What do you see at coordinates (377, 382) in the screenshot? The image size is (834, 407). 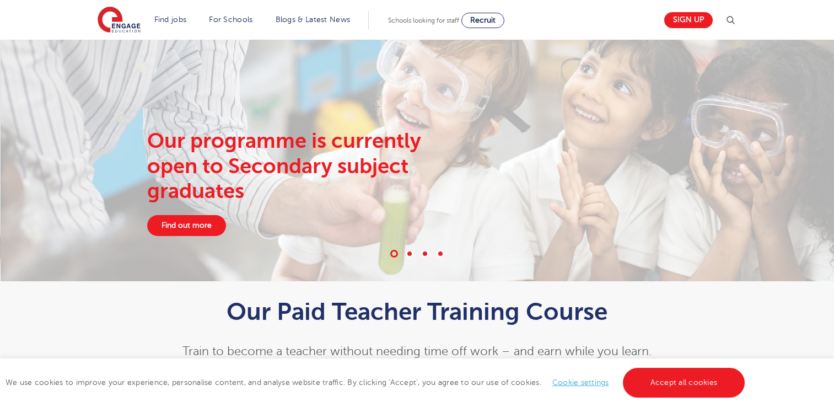 I see `span: We use cookies to improve your experience, personalise content, and analyse website traffic. By c...` at bounding box center [377, 382].